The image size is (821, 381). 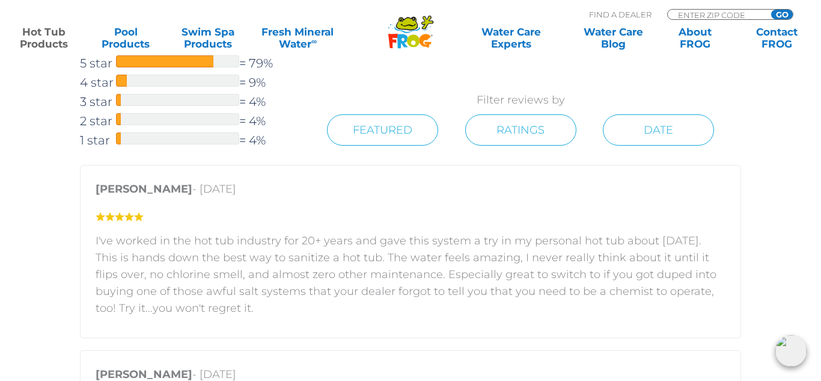 I want to click on a: Water CareExperts, so click(x=511, y=38).